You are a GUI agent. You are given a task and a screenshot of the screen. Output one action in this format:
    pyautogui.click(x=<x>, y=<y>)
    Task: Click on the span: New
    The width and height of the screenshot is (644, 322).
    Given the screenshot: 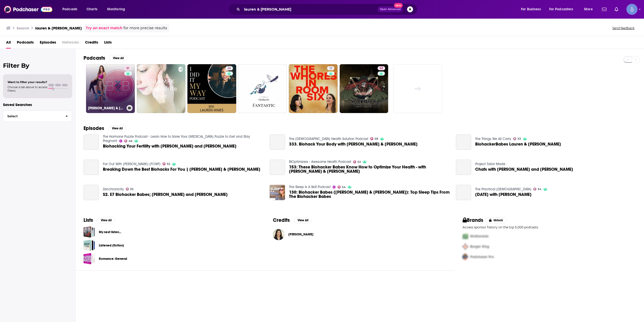 What is the action you would take?
    pyautogui.click(x=398, y=5)
    